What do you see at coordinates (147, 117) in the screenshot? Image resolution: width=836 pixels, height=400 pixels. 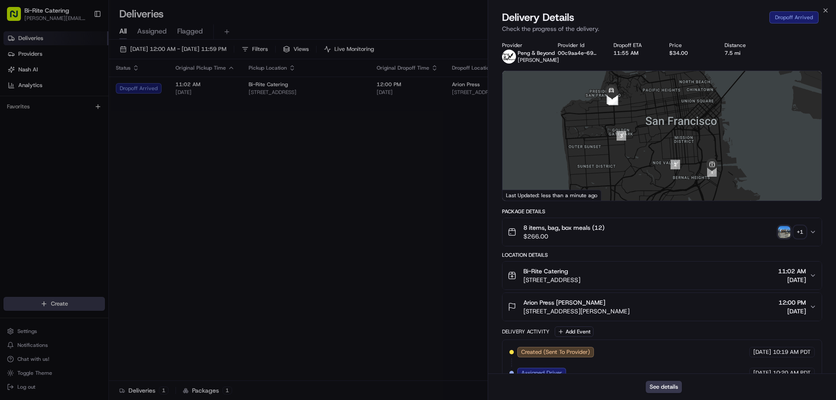 I see `button: See all` at bounding box center [147, 117].